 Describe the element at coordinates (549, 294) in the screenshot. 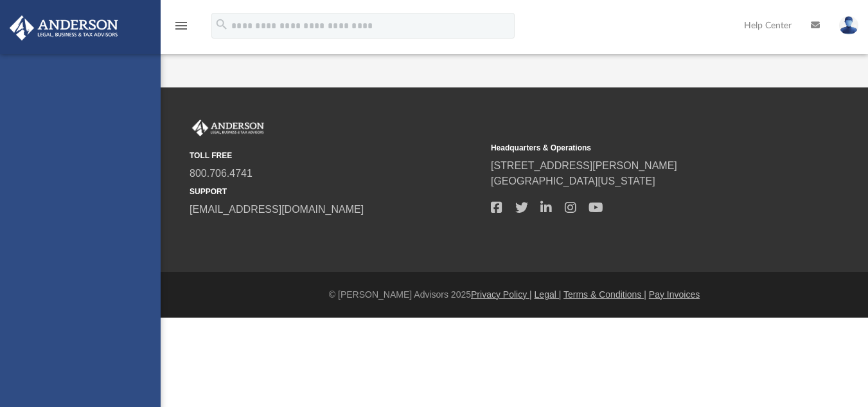

I see `a: Legal |` at that location.